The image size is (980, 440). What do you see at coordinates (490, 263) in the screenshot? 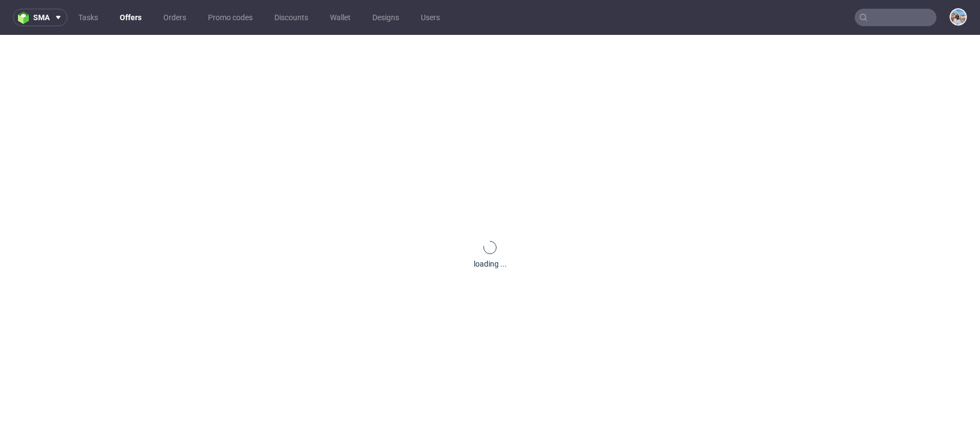
I see `div: loading ...` at bounding box center [490, 263].